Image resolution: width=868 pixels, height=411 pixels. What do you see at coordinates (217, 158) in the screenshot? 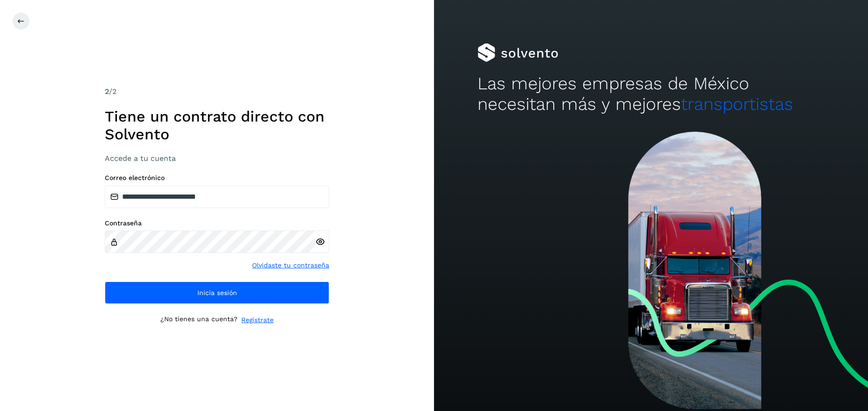
I see `h3: Accede a tu cuenta` at bounding box center [217, 158].